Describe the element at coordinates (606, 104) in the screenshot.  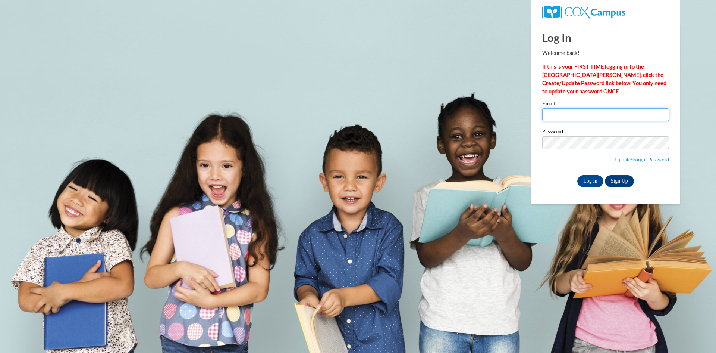
I see `label: Email` at that location.